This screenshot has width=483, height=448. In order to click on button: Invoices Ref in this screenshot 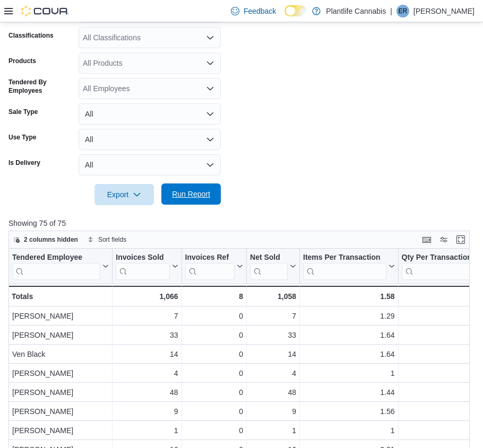, I will do `click(214, 266)`.